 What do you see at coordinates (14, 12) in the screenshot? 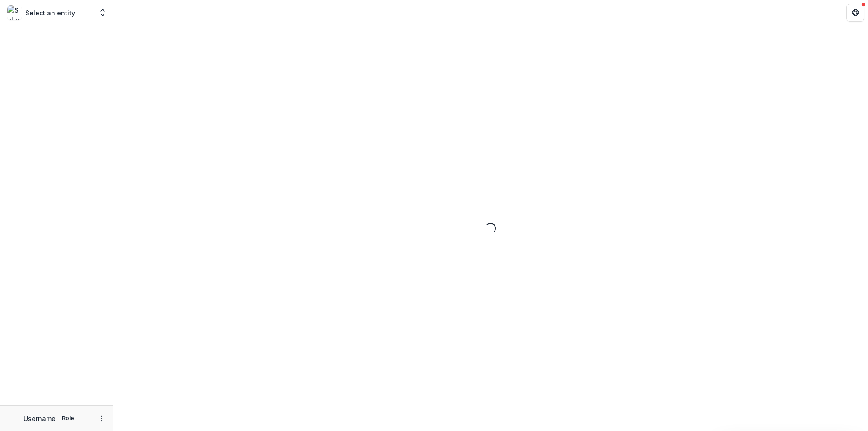
I see `img: Select an entity` at bounding box center [14, 12].